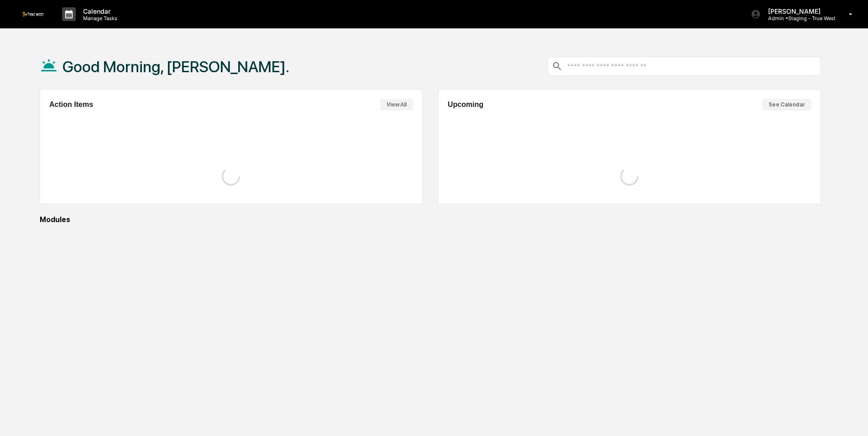 The width and height of the screenshot is (868, 436). I want to click on button: See Calendar, so click(786, 105).